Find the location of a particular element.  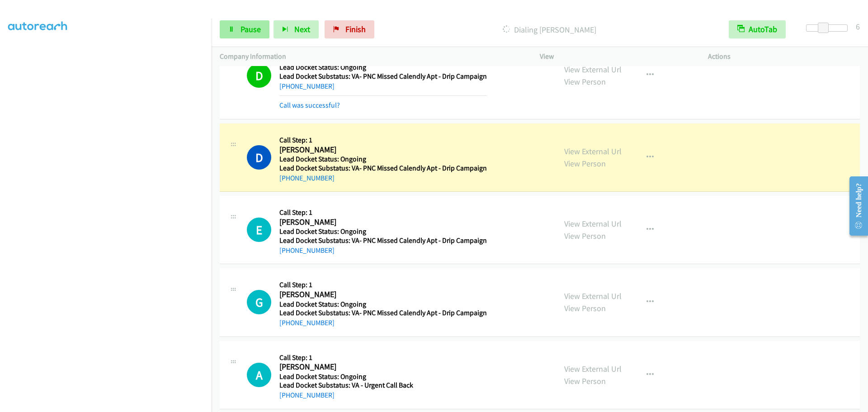

p: View is located at coordinates (615, 56).